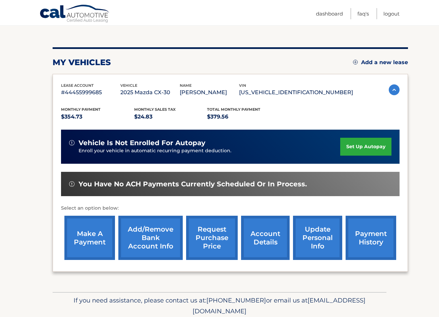 This screenshot has height=317, width=439. Describe the element at coordinates (150, 238) in the screenshot. I see `a: Add/Remove bank account info` at that location.